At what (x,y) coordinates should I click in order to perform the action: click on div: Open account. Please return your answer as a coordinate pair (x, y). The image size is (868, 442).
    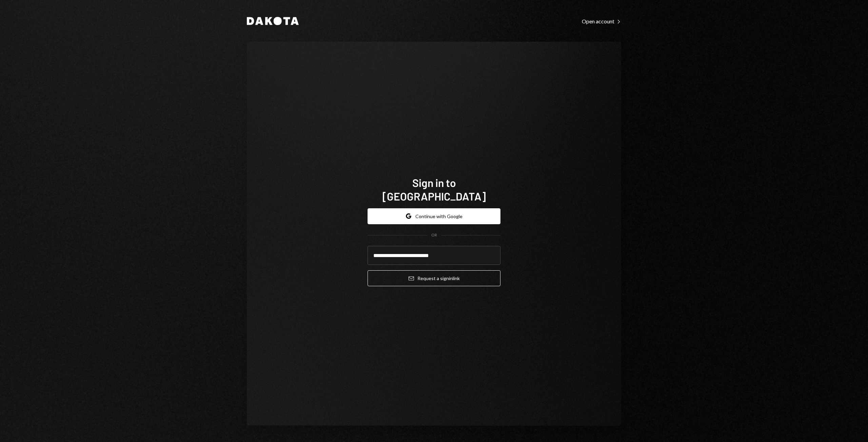
    Looking at the image, I should click on (601, 21).